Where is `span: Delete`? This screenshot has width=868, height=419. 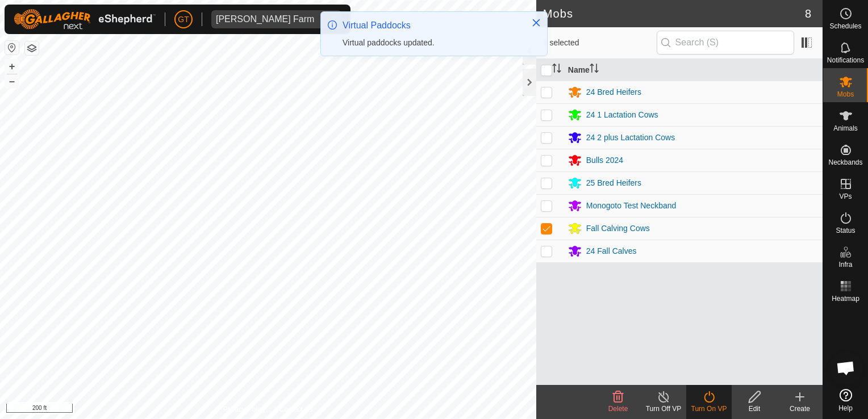 span: Delete is located at coordinates (618, 409).